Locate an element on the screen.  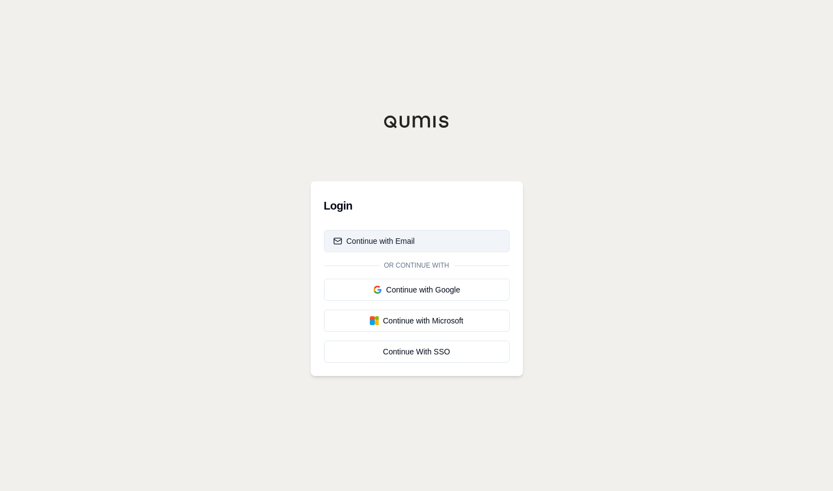
div: Continue with Microsoft is located at coordinates (417, 321).